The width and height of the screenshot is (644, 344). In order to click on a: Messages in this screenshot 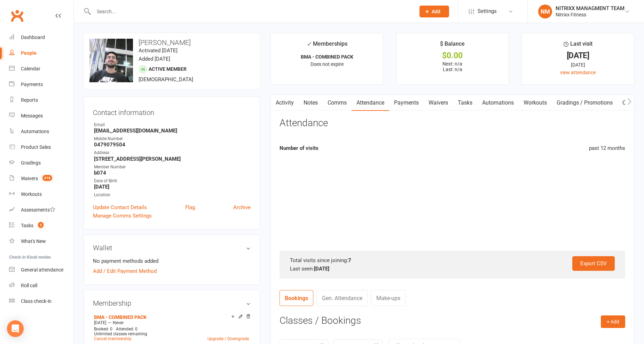, I will do `click(41, 116)`.